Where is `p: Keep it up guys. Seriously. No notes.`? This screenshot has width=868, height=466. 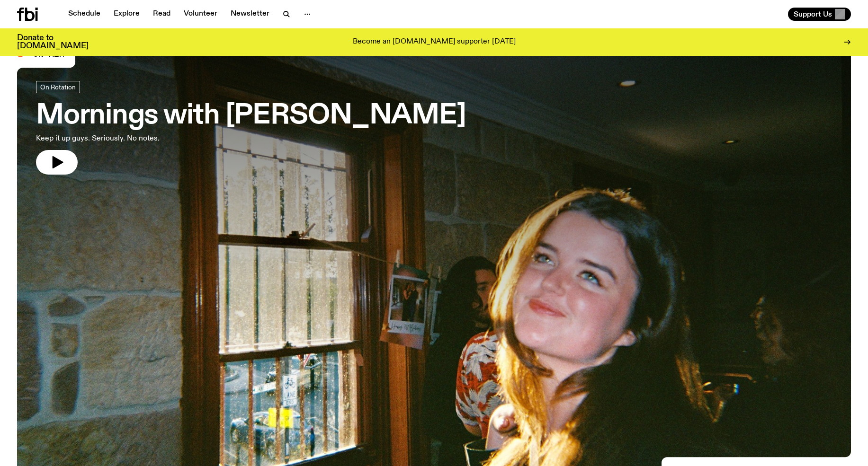 p: Keep it up guys. Seriously. No notes. is located at coordinates (157, 138).